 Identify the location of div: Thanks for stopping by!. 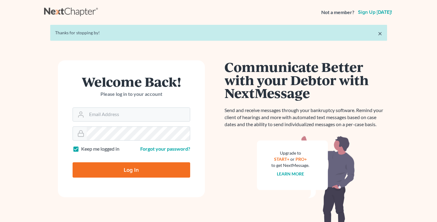
(218, 33).